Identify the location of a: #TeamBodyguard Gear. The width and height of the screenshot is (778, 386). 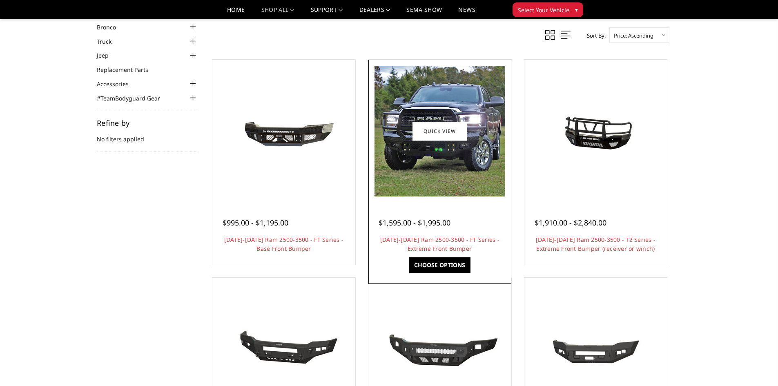
(133, 98).